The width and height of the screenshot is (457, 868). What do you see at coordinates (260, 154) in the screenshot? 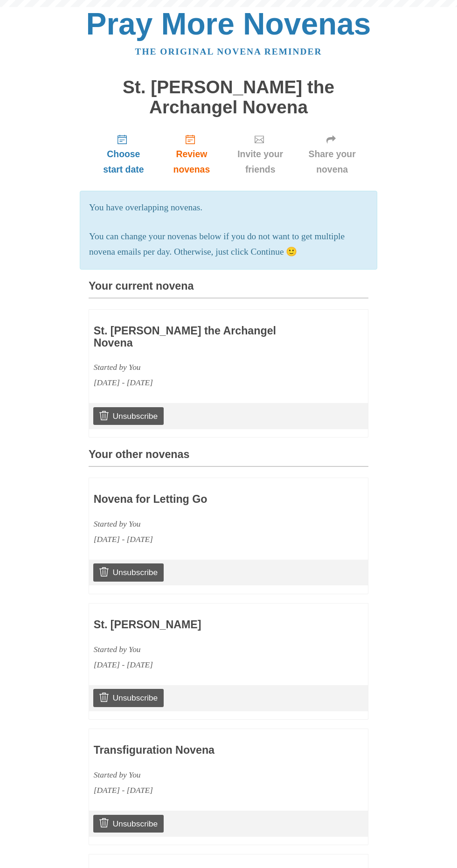
I see `a: Invite your friends` at bounding box center [260, 154].